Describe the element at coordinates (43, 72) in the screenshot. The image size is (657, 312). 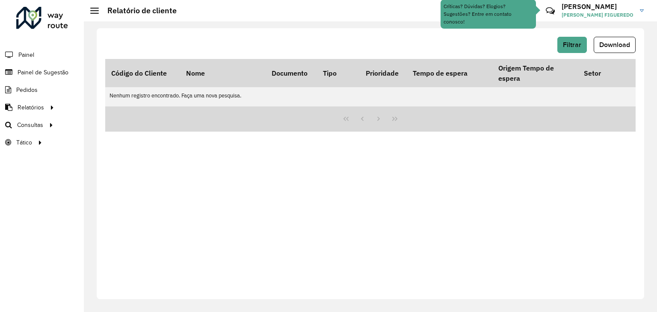
I see `span: Painel de Sugestão` at that location.